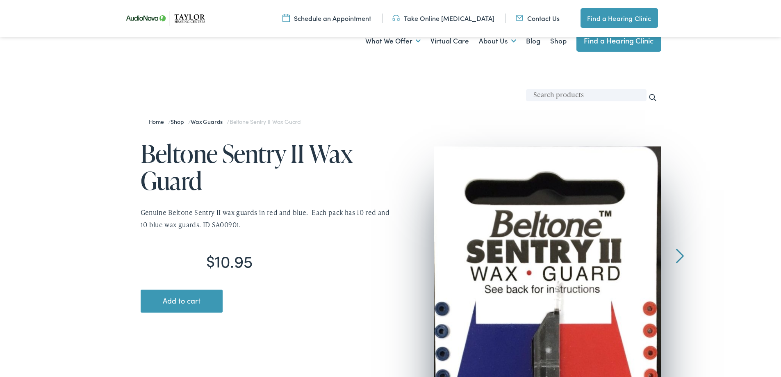 The height and width of the screenshot is (377, 781). What do you see at coordinates (586, 95) in the screenshot?
I see `input: Search products` at bounding box center [586, 95].